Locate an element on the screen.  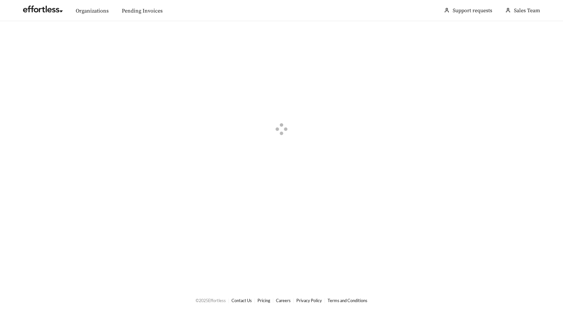
span: © 2025 Effortless is located at coordinates (211, 300).